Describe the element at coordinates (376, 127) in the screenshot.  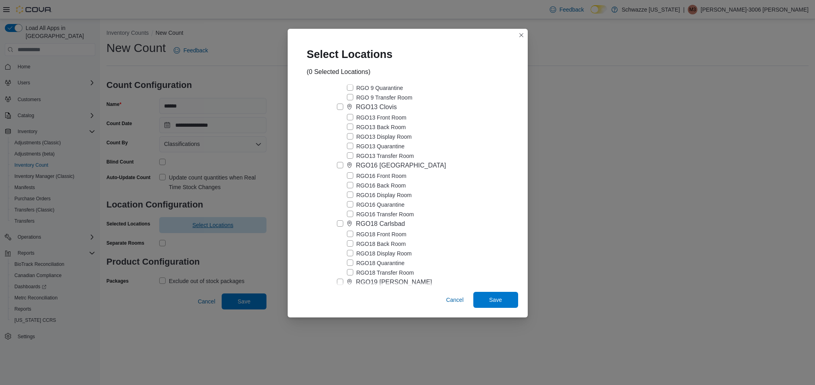
I see `label: RGO13 Back Room` at that location.